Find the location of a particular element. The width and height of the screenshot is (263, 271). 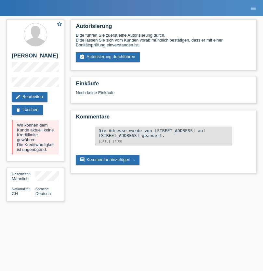

i: assignment_turned_in is located at coordinates (82, 57).